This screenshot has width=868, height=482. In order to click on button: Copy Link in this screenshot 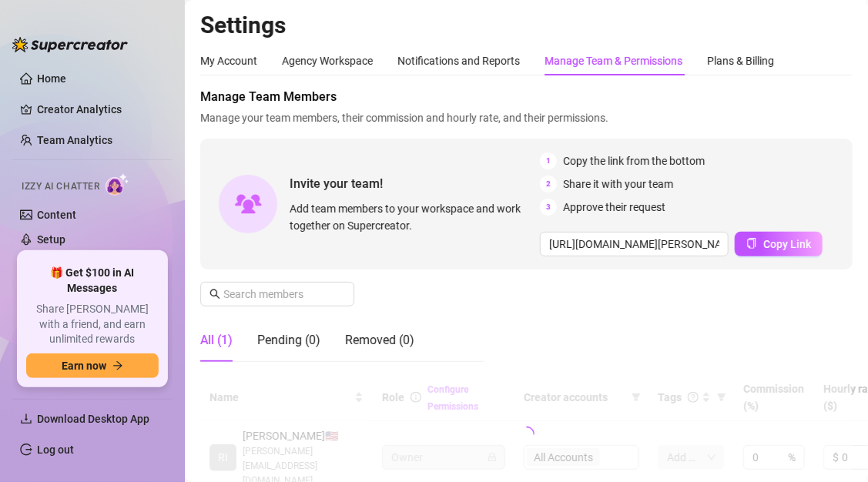, I will do `click(779, 244)`.